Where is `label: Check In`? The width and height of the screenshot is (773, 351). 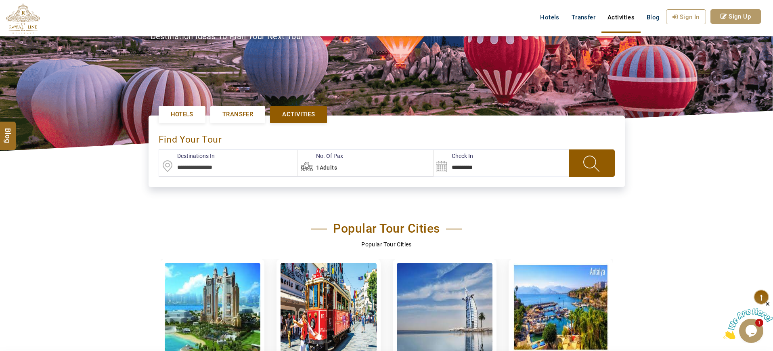
label: Check In is located at coordinates (453, 156).